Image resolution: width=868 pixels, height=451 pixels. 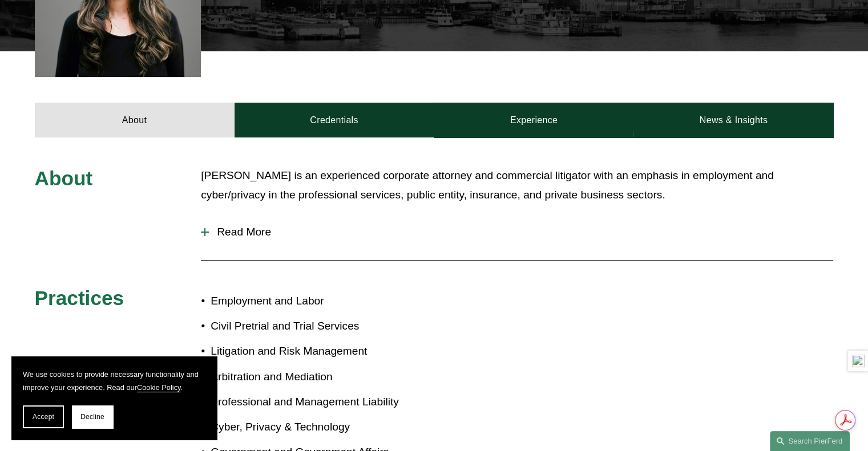 What do you see at coordinates (92, 417) in the screenshot?
I see `button: Decline` at bounding box center [92, 417].